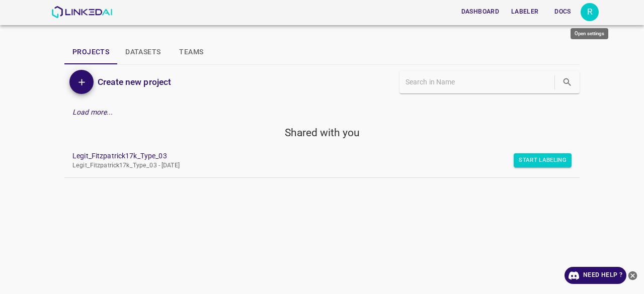 The height and width of the screenshot is (294, 644). I want to click on em: Load more..., so click(93, 112).